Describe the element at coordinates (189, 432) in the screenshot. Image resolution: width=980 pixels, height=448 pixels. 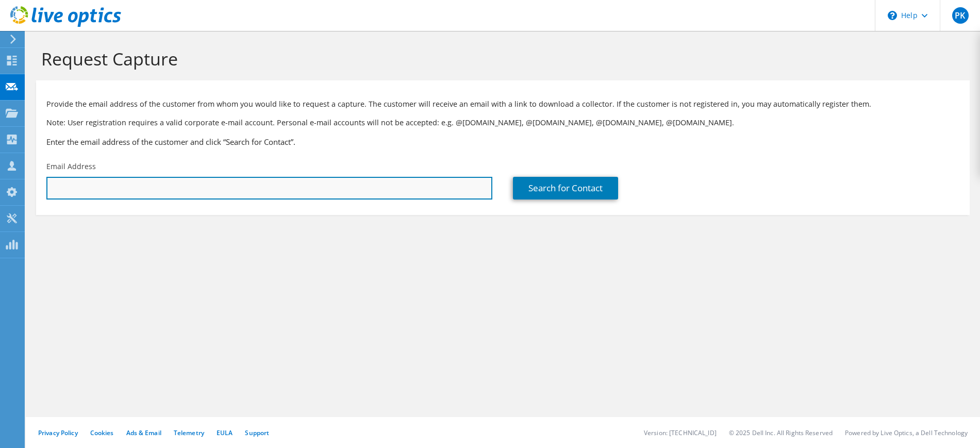
I see `a: Telemetry` at that location.